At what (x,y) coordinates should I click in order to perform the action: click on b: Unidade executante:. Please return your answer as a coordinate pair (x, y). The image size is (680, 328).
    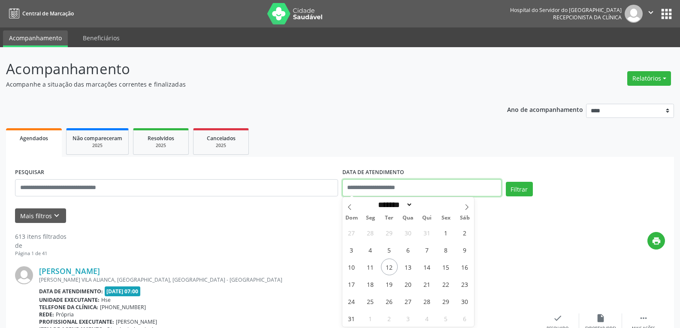
    Looking at the image, I should click on (69, 300).